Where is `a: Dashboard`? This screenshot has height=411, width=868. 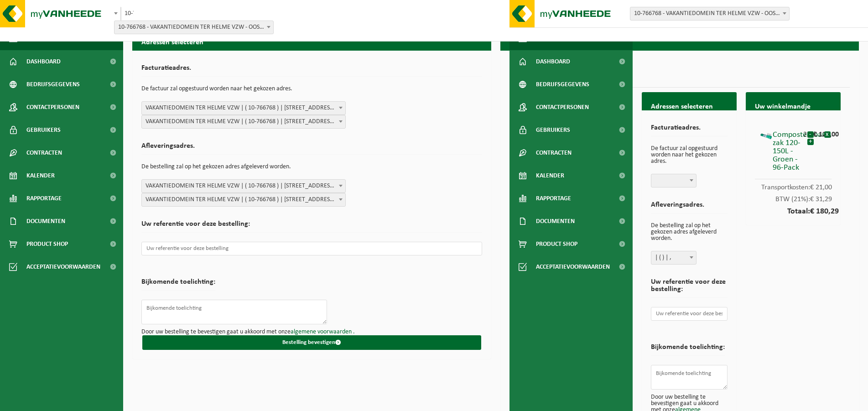 a: Dashboard is located at coordinates (571, 62).